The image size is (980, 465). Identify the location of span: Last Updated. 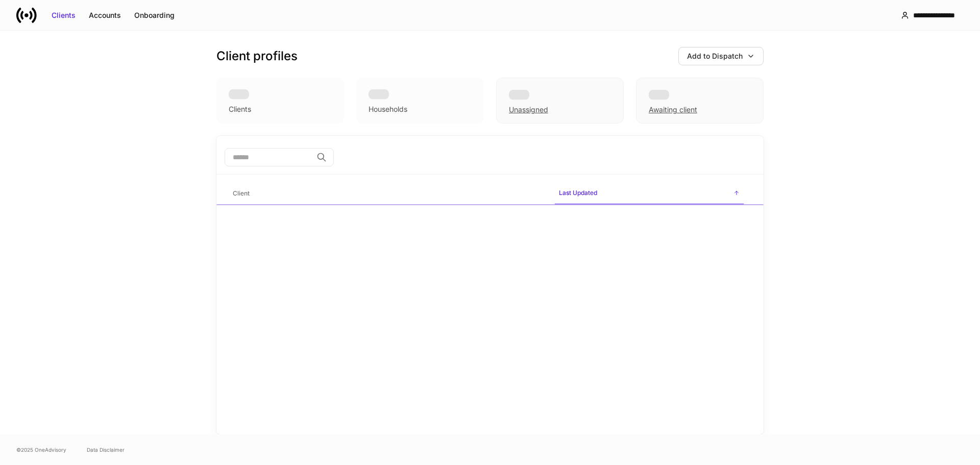
(649, 193).